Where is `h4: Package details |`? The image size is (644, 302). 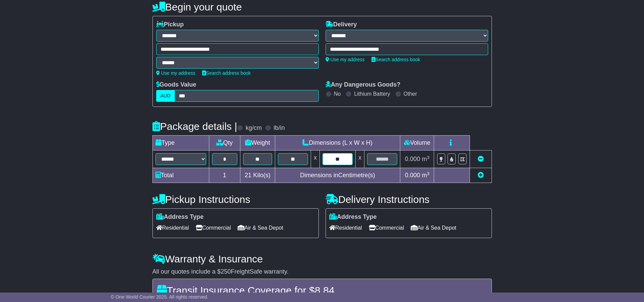
h4: Package details | is located at coordinates (195, 126).